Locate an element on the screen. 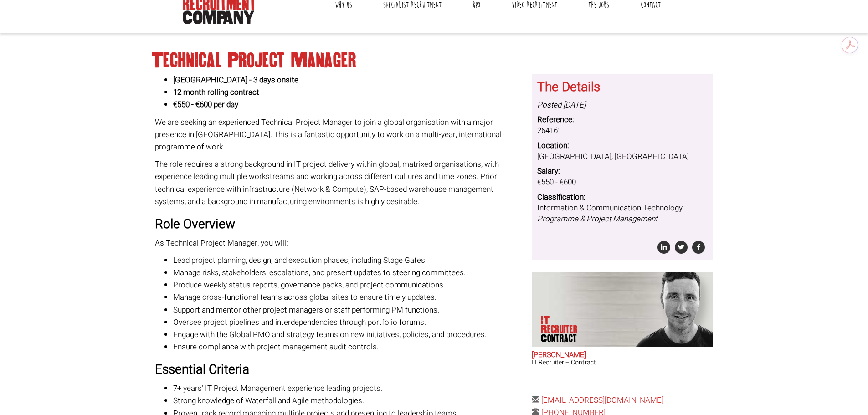 This screenshot has width=868, height=415. h3: The Details is located at coordinates (623, 87).